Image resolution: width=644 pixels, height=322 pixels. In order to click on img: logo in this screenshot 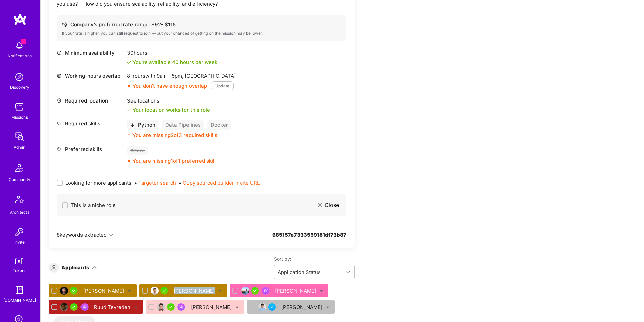, I will do `click(20, 20)`.